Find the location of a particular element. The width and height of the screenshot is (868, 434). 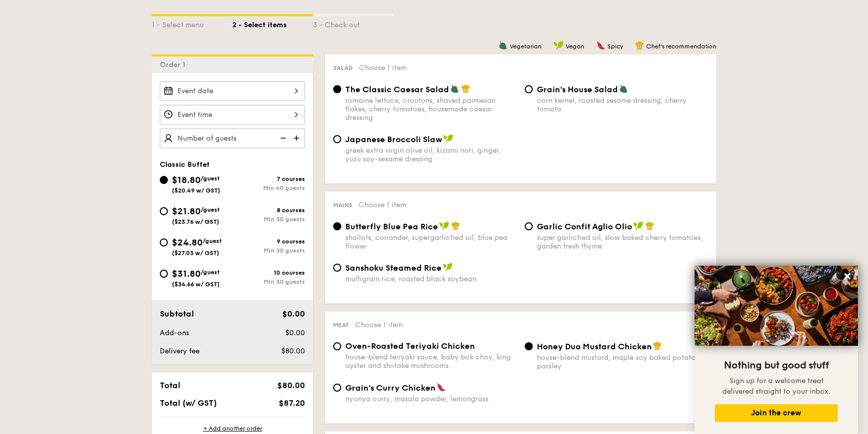

span: $21.80 is located at coordinates (186, 211).